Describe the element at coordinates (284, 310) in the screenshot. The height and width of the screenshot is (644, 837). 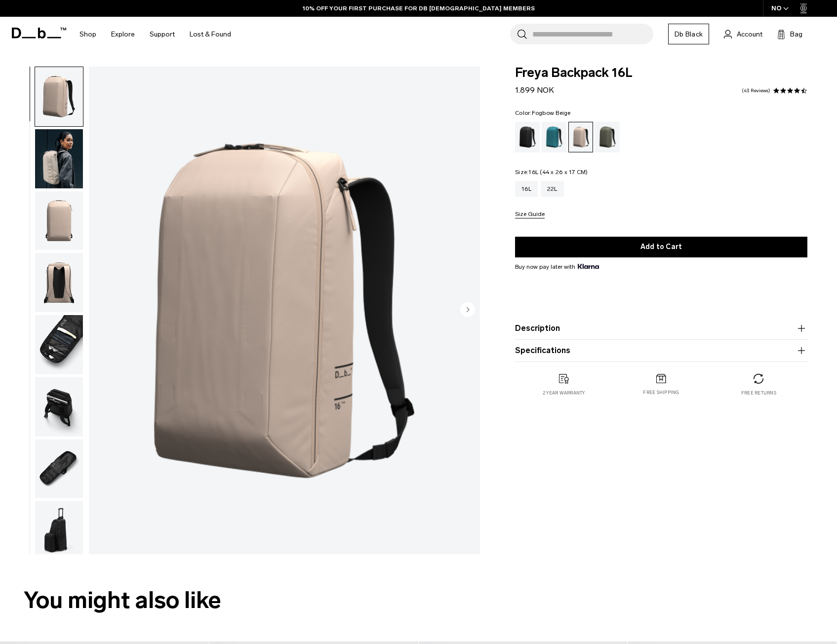
I see `li: 1 / 9` at that location.